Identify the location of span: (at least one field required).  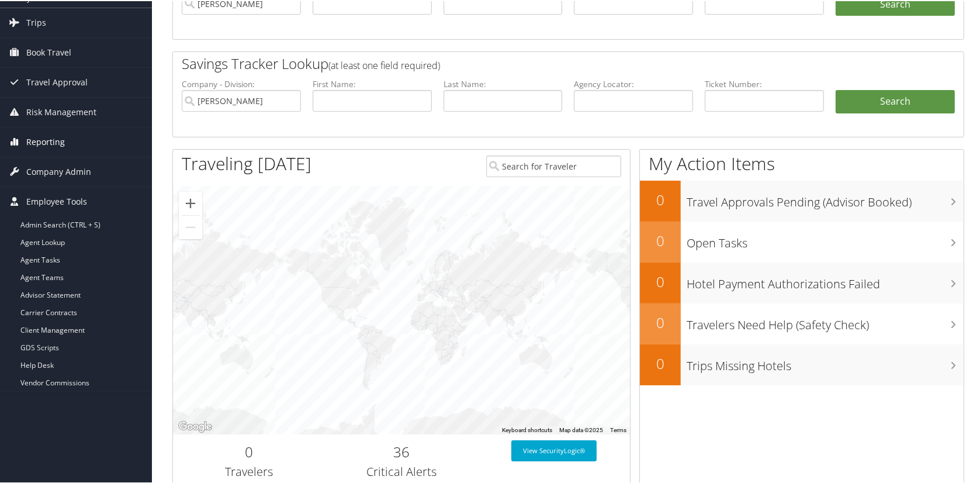
(384, 64).